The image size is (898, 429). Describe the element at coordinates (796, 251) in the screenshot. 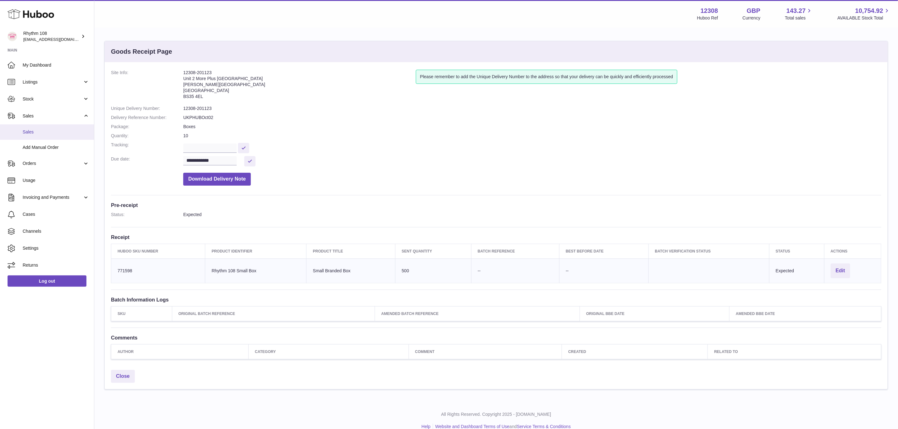

I see `th: Status` at that location.